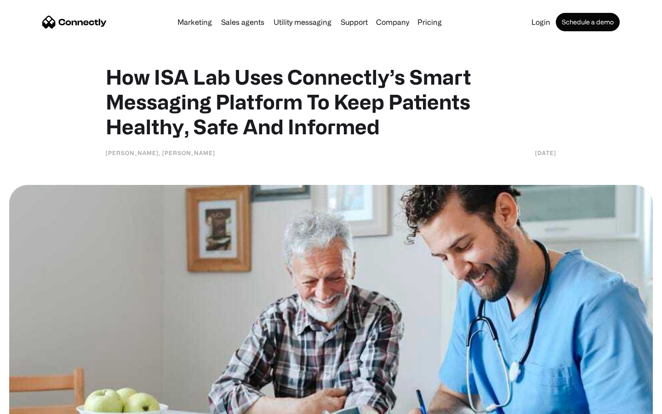 The width and height of the screenshot is (662, 414). Describe the element at coordinates (195, 22) in the screenshot. I see `a: Marketing` at that location.